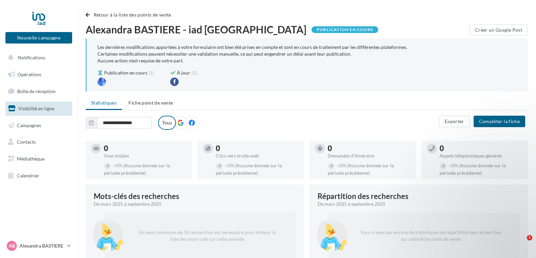  Describe the element at coordinates (29, 74) in the screenshot. I see `span: Opérations` at that location.